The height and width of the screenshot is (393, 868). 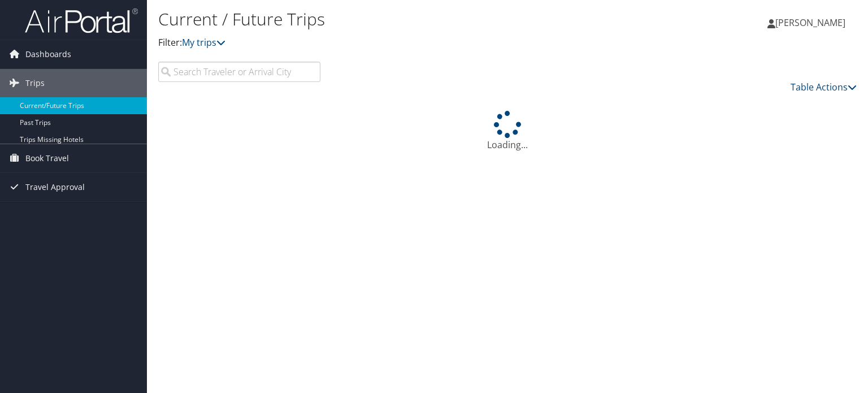 What do you see at coordinates (823, 87) in the screenshot?
I see `a: Table Actions` at bounding box center [823, 87].